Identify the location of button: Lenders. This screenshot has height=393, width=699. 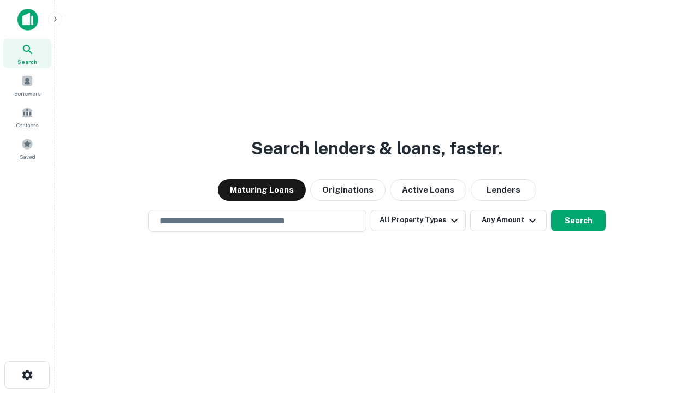
(503, 190).